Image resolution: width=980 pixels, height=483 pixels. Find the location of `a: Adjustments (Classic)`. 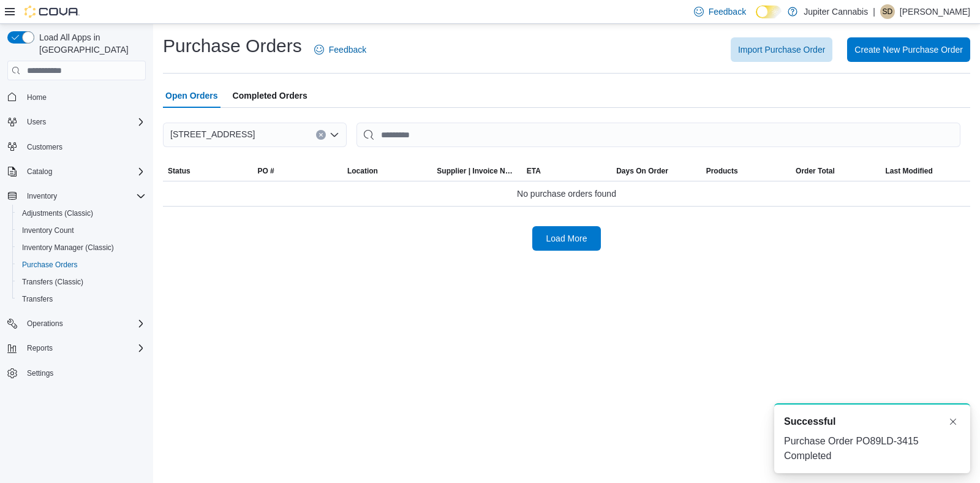

a: Adjustments (Classic) is located at coordinates (58, 213).